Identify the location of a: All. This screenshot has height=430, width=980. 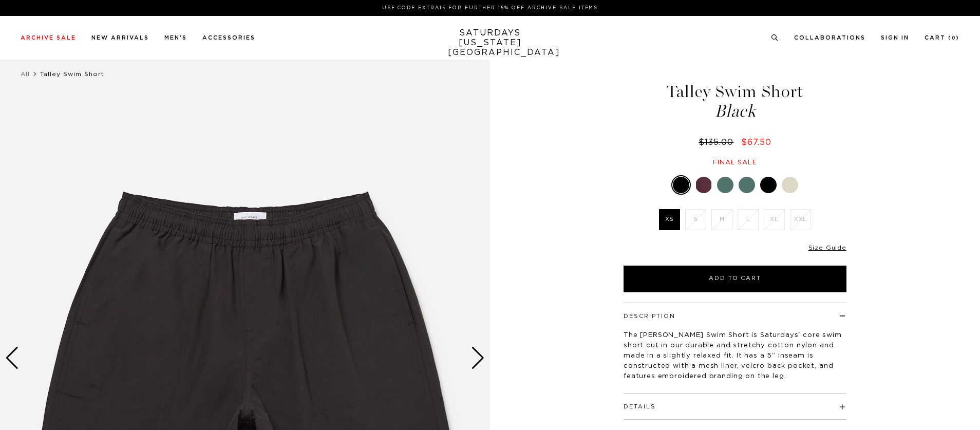
(25, 74).